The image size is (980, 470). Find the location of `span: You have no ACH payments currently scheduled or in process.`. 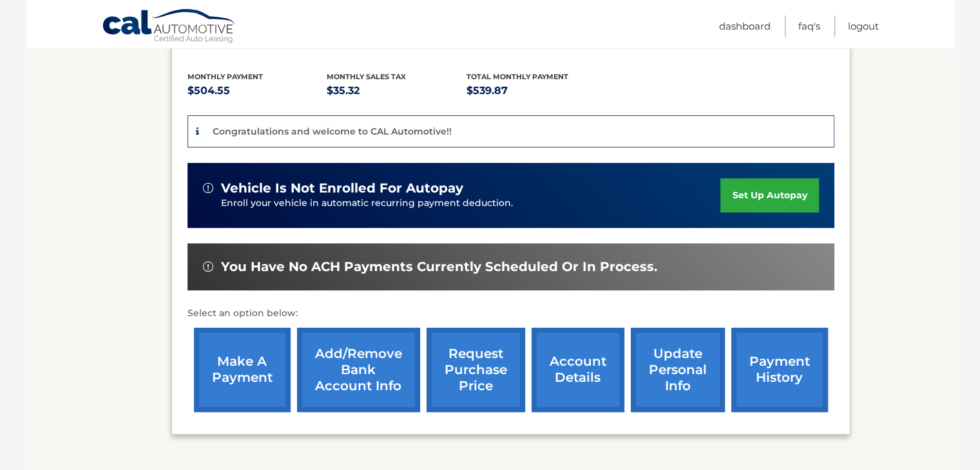

span: You have no ACH payments currently scheduled or in process. is located at coordinates (439, 267).